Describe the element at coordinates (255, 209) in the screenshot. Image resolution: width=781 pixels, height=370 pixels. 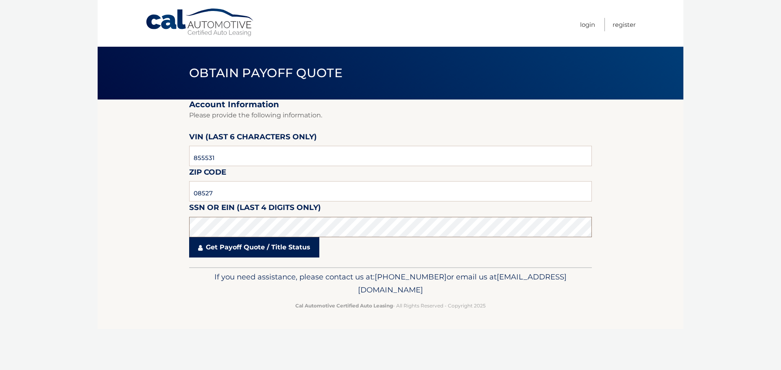
I see `label: SSN or EIN (last 4 digits only)` at that location.